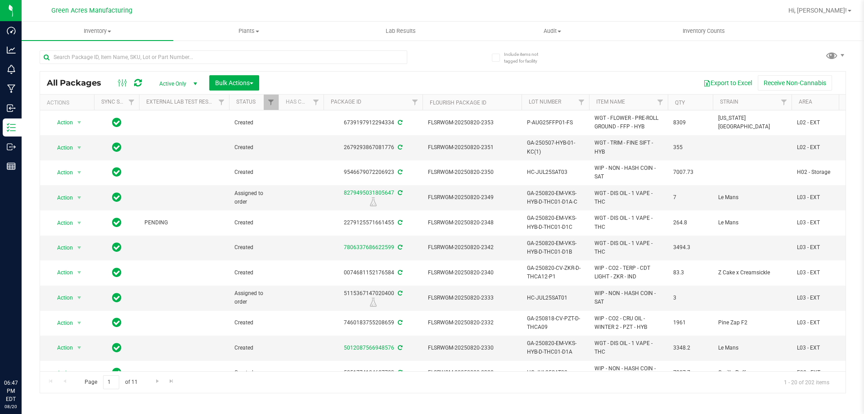 The image size is (864, 414). What do you see at coordinates (373, 122) in the screenshot?
I see `div: 6739197912294334` at bounding box center [373, 122].